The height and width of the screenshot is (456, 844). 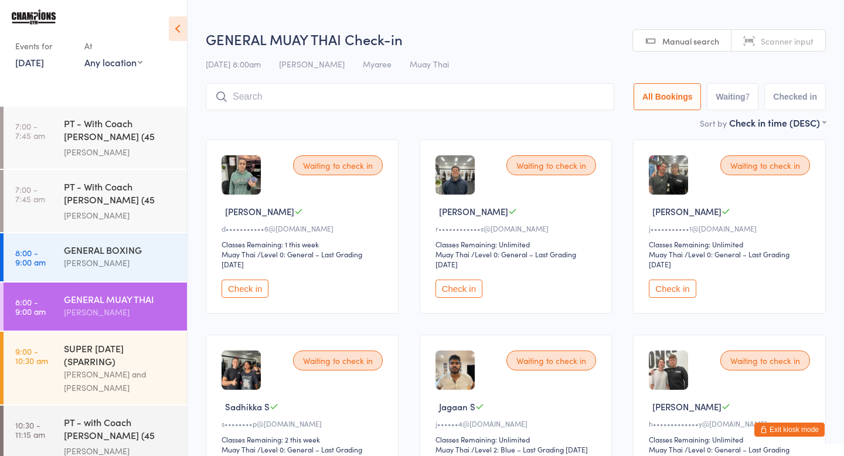 What do you see at coordinates (733, 97) in the screenshot?
I see `button: Waiting7` at bounding box center [733, 97].